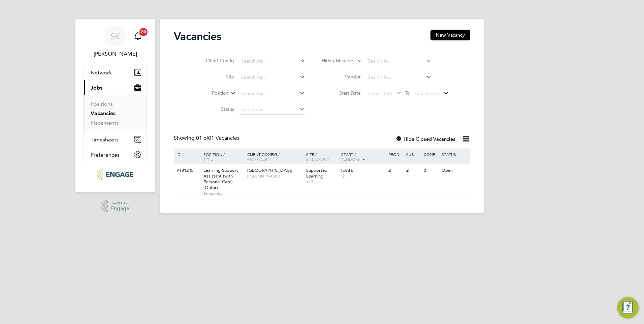  Describe the element at coordinates (102, 104) in the screenshot. I see `a: Positions` at that location.